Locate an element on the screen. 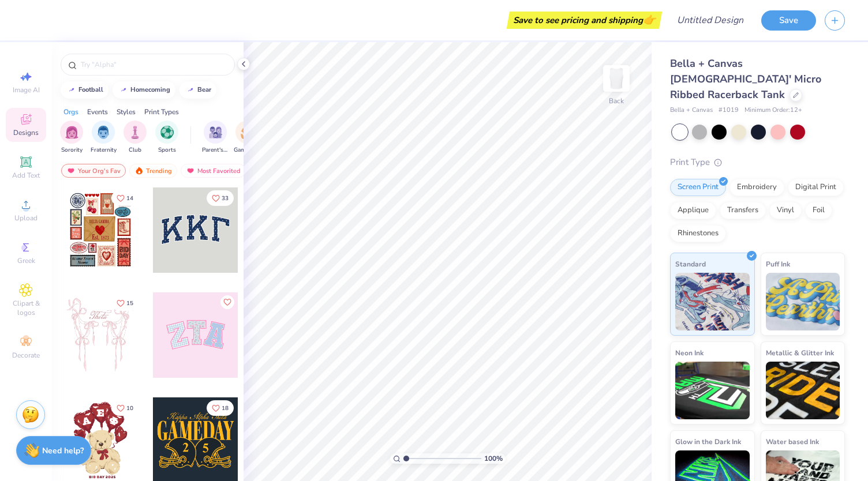 The height and width of the screenshot is (481, 868). div: homecoming is located at coordinates (150, 89).